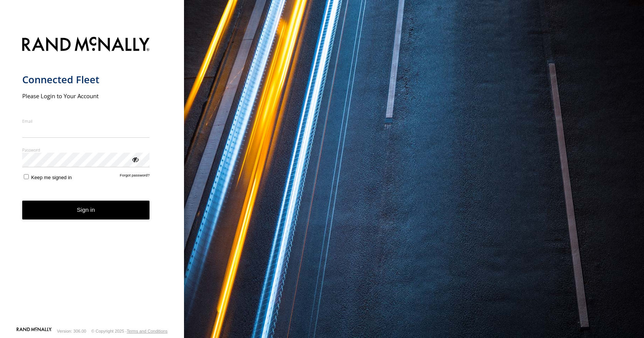  I want to click on div: ViewPassword, so click(135, 159).